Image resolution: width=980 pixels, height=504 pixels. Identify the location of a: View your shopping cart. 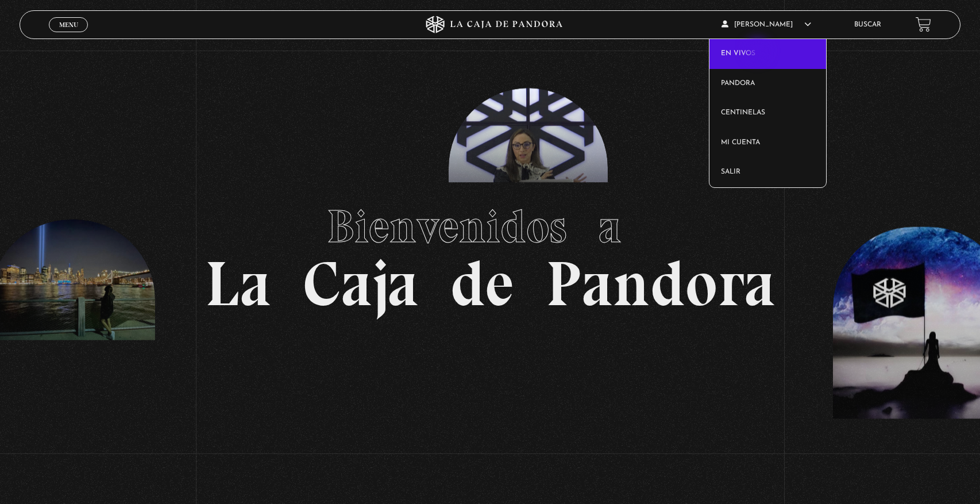
(923, 24).